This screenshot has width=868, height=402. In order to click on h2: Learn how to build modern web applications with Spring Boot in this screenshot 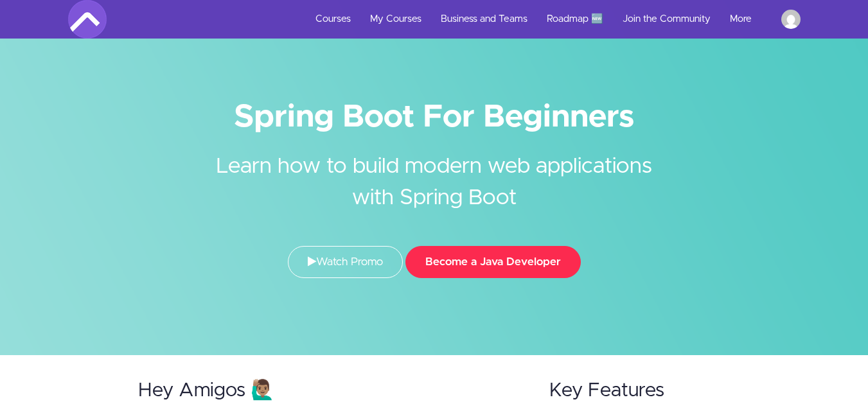, I will do `click(434, 173)`.